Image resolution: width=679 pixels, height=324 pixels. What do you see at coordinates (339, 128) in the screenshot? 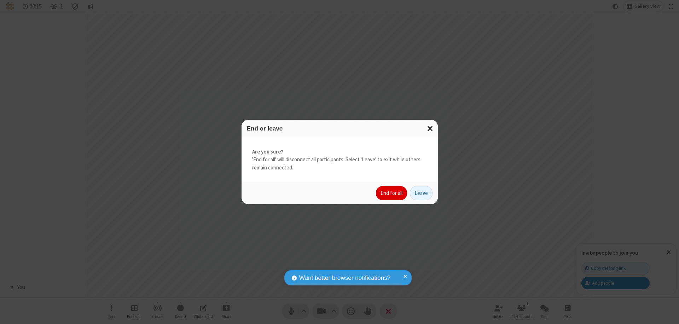
I see `h3: End or leave` at bounding box center [339, 128].